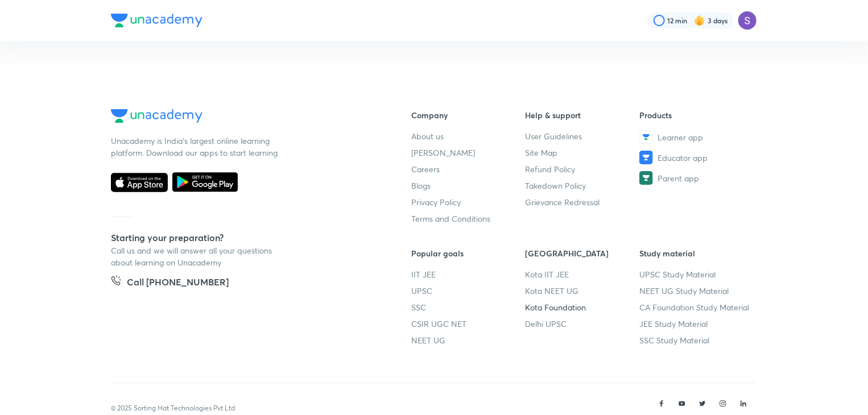 The width and height of the screenshot is (868, 415). Describe the element at coordinates (468, 201) in the screenshot. I see `a: Privacy Policy` at that location.